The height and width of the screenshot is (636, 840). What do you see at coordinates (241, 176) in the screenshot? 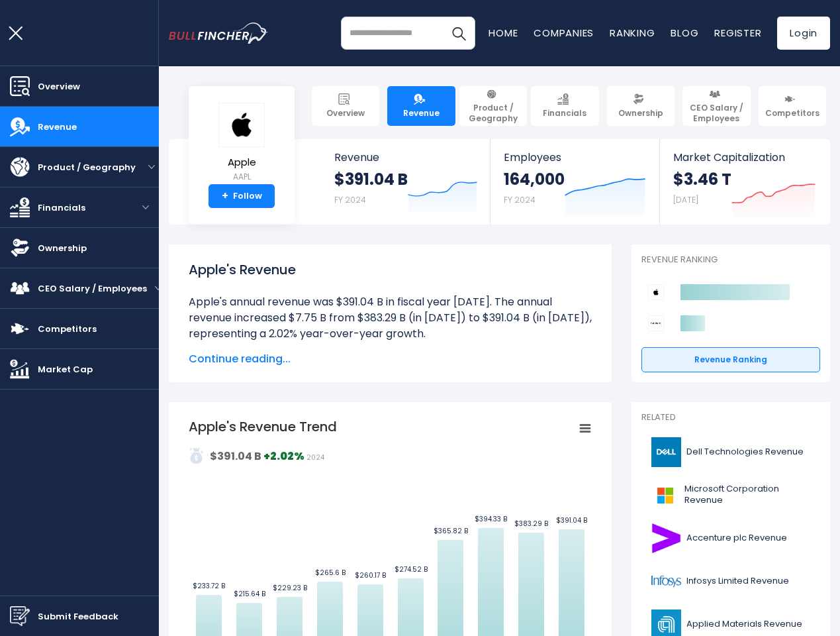
I see `small: AAPL` at bounding box center [241, 176].